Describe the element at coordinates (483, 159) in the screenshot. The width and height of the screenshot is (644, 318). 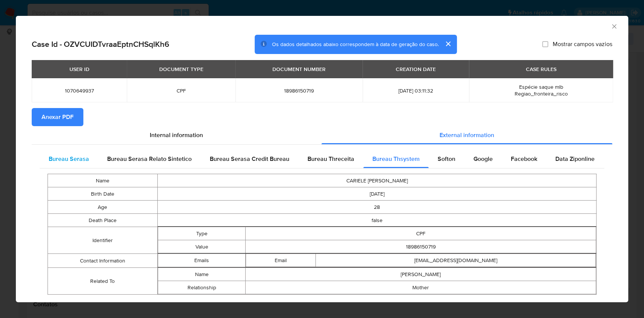
I see `span: Google` at that location.